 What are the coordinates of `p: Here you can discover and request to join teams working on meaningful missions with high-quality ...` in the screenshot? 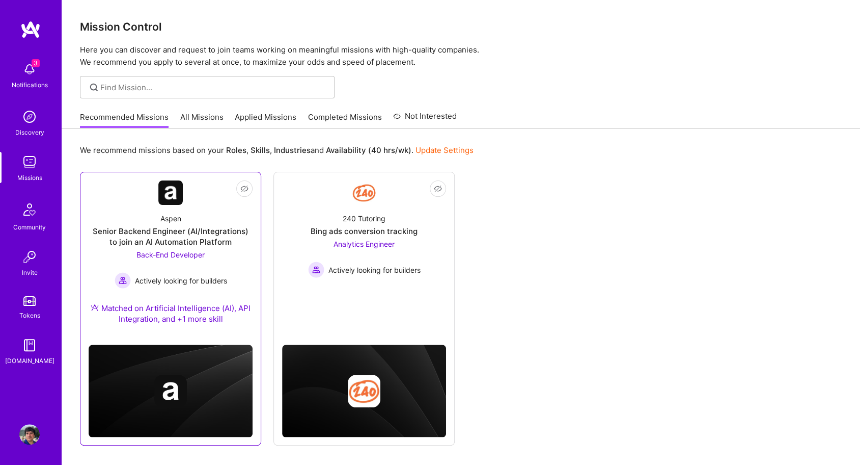 It's located at (461, 56).